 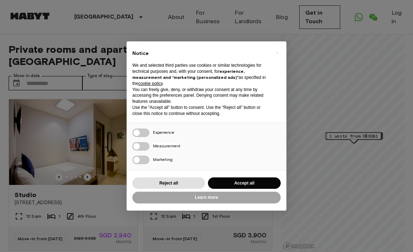 What do you see at coordinates (201, 74) in the screenshot?
I see `p: We and selected third parties use cookies or similar technologies for technical purposes and, wit...` at bounding box center [201, 74].